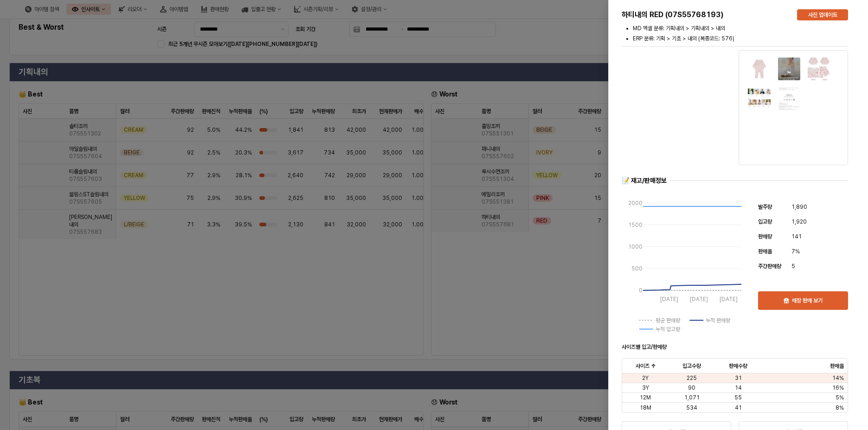 The height and width of the screenshot is (430, 868). What do you see at coordinates (838, 388) in the screenshot?
I see `span: 16%` at bounding box center [838, 388].